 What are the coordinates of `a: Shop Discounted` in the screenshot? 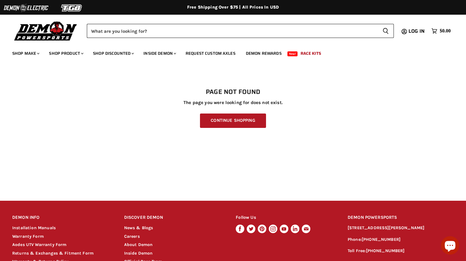 It's located at (113, 53).